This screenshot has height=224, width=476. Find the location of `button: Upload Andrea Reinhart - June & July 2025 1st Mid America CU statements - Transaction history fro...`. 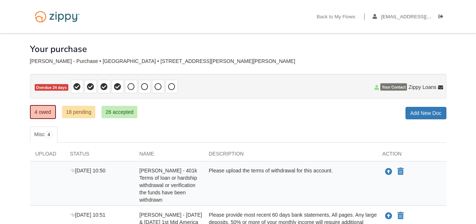

button: Upload Andrea Reinhart - June & July 2025 1st Mid America CU statements - Transaction history fro... is located at coordinates (389, 216).